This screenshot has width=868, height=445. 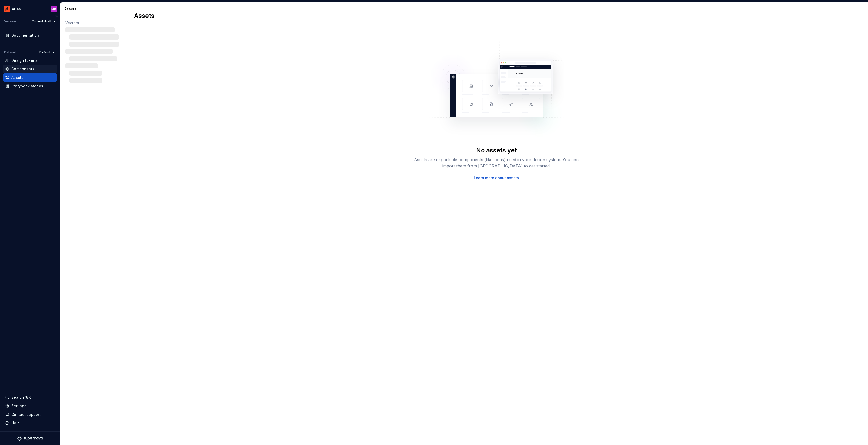 I want to click on span: Current draft, so click(x=41, y=22).